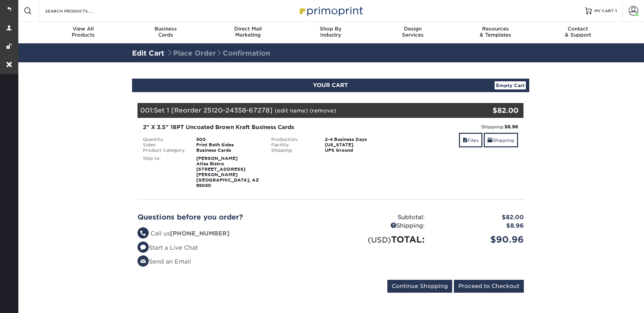 The image size is (644, 313). I want to click on a: Empty Cart, so click(510, 85).